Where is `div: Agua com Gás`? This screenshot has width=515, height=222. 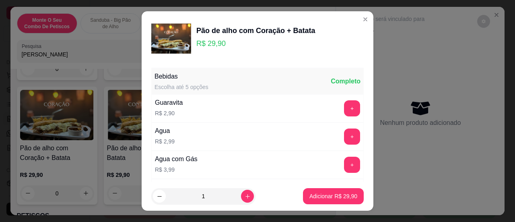 div: Agua com Gás is located at coordinates (176, 159).